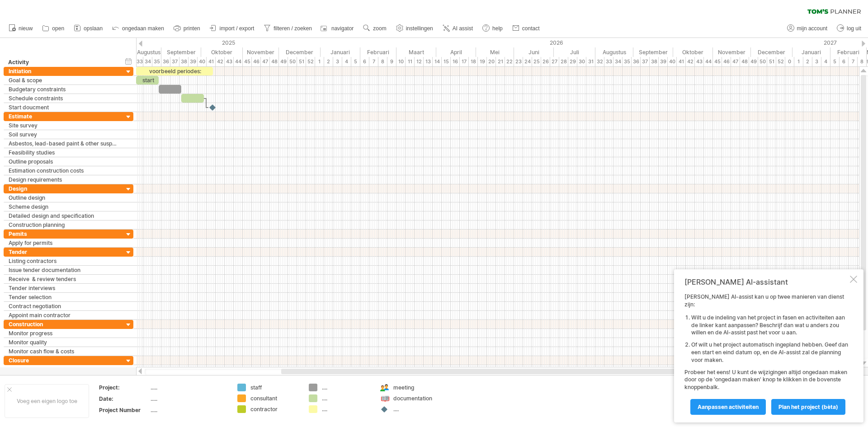 The height and width of the screenshot is (427, 868). Describe the element at coordinates (355, 61) in the screenshot. I see `div: 5` at that location.